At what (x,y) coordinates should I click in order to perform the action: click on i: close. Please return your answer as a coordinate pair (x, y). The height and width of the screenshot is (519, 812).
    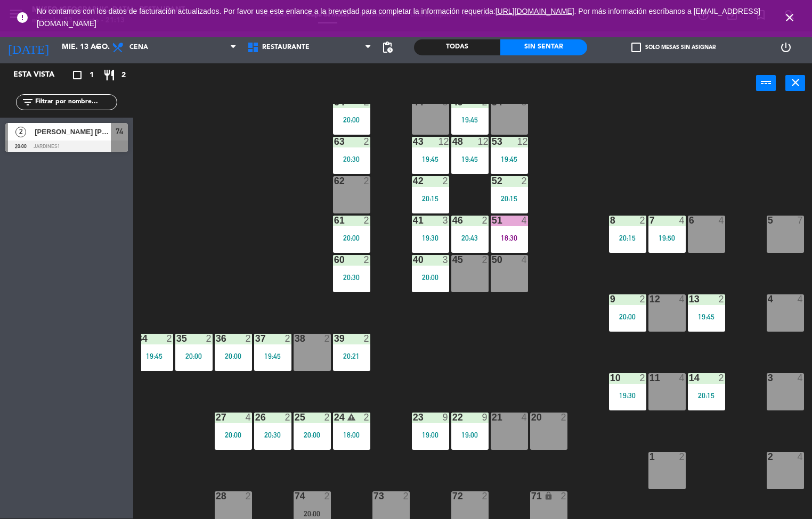
    Looking at the image, I should click on (796, 83).